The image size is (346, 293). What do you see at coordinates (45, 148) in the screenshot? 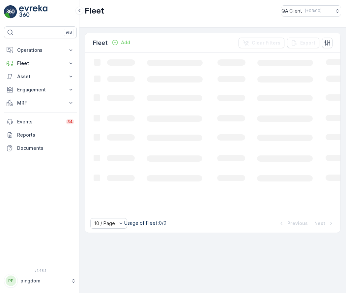
I see `p: Documents` at bounding box center [45, 148].